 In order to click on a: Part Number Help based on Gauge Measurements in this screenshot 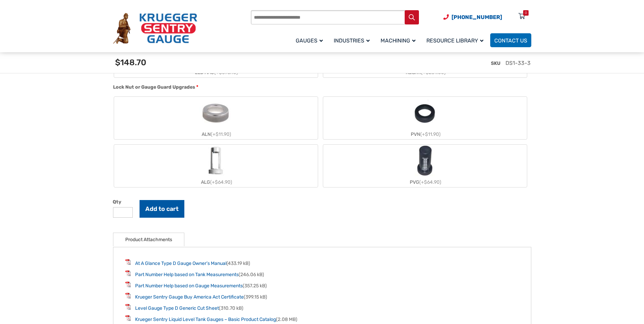, I will do `click(189, 286)`.